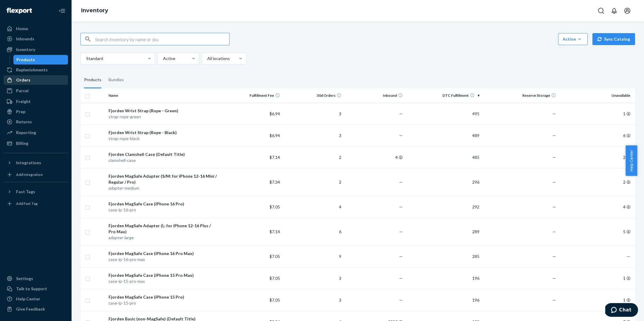  Describe the element at coordinates (162, 58) in the screenshot. I see `input: Active` at that location.